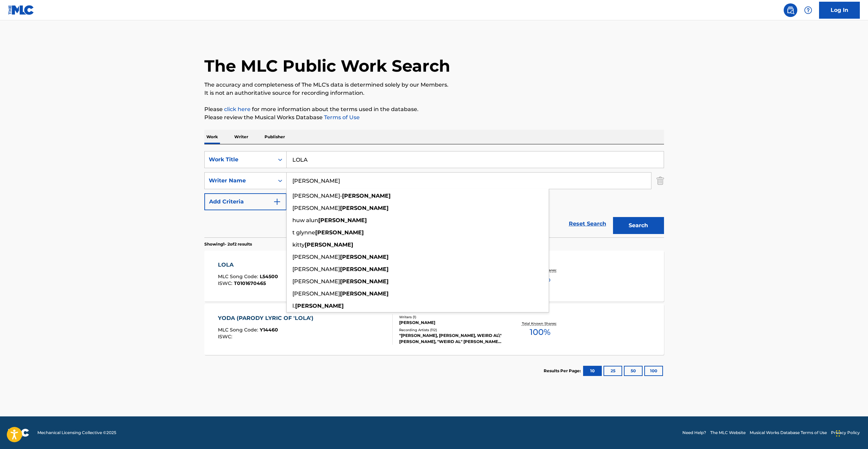 This screenshot has height=449, width=868. Describe the element at coordinates (77, 433) in the screenshot. I see `span: Mechanical Licensing Collective © 2025` at that location.